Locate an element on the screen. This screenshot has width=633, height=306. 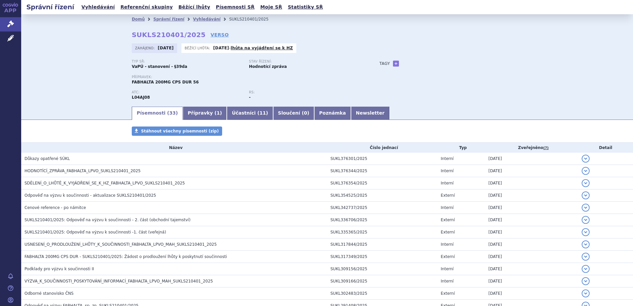
a: Moje SŘ is located at coordinates (271, 7).